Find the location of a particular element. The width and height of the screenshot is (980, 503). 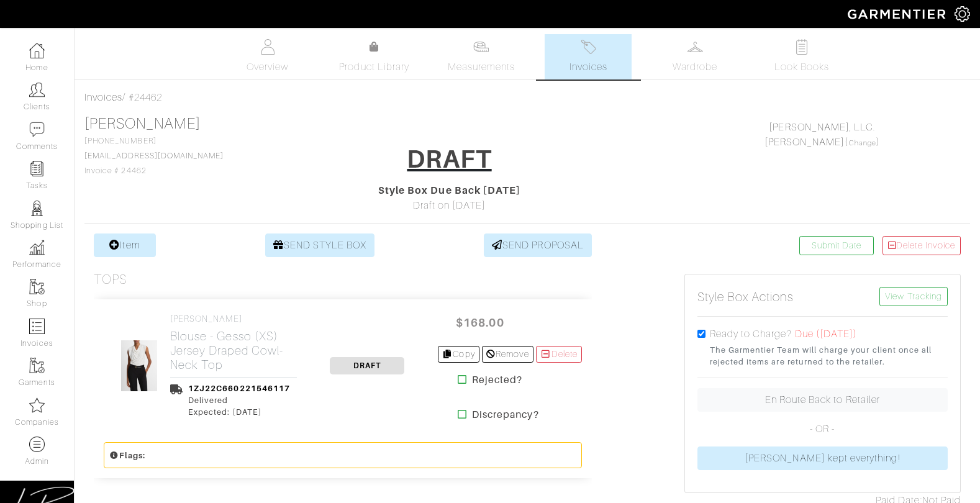

span: Measurements is located at coordinates (481, 67).